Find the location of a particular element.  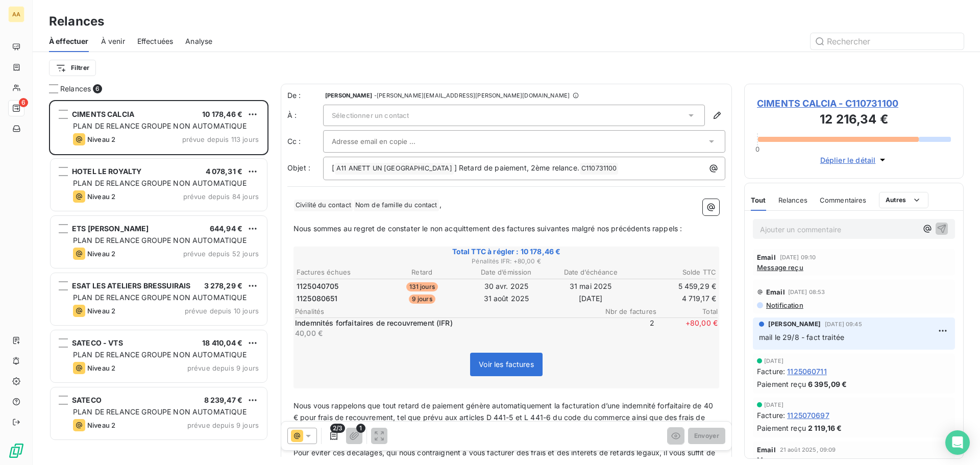

button: Envoyer is located at coordinates (706, 436).